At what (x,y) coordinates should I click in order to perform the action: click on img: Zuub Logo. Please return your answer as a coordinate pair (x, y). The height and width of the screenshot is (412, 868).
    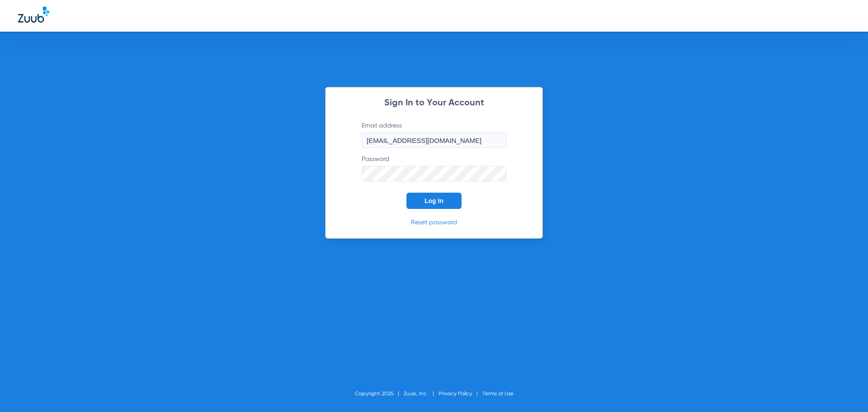
    Looking at the image, I should click on (33, 14).